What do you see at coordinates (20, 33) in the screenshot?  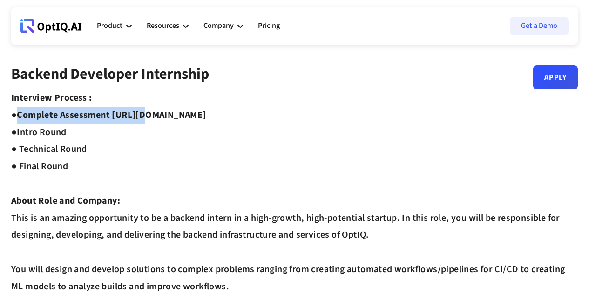 I see `div: Webflow Homepage` at bounding box center [20, 33].